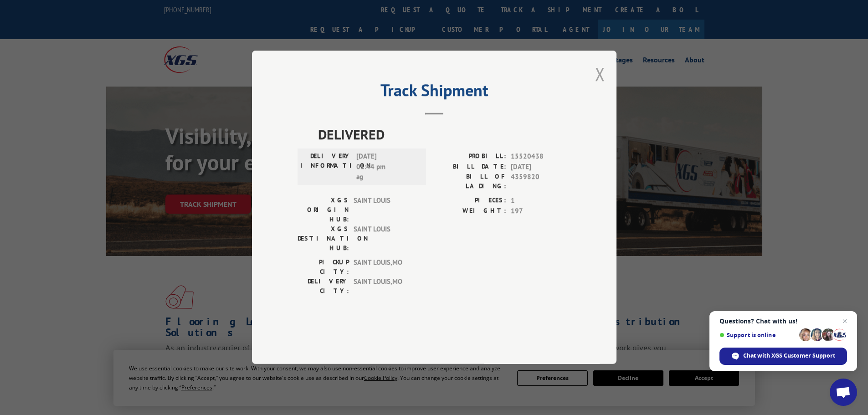 The image size is (868, 415). What do you see at coordinates (470, 211) in the screenshot?
I see `label: WEIGHT:` at bounding box center [470, 211].